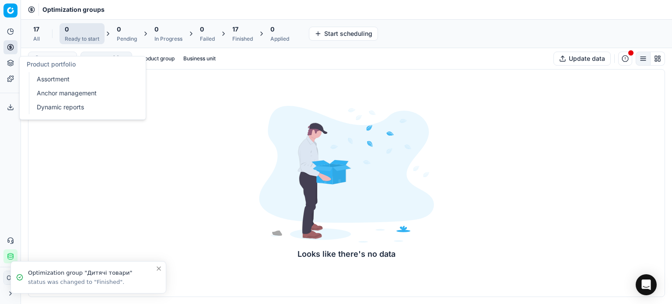 Image resolution: width=672 pixels, height=304 pixels. What do you see at coordinates (84, 93) in the screenshot?
I see `a: Anchor management` at bounding box center [84, 93].